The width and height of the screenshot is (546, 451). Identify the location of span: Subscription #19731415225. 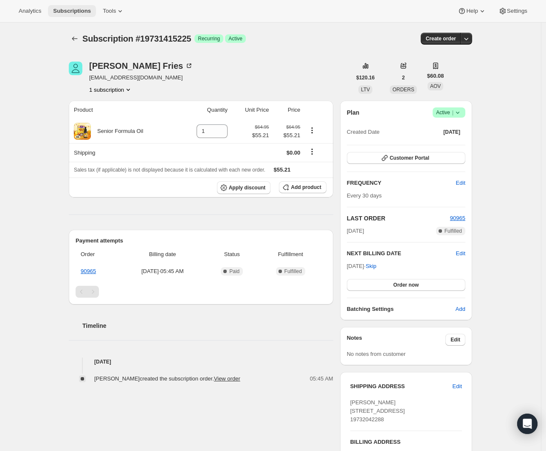
(137, 39).